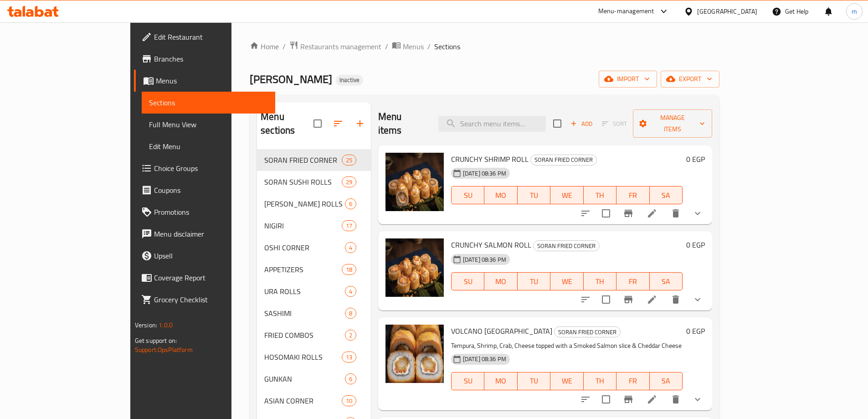 Image resolution: width=868 pixels, height=419 pixels. I want to click on span: 6, so click(351, 379).